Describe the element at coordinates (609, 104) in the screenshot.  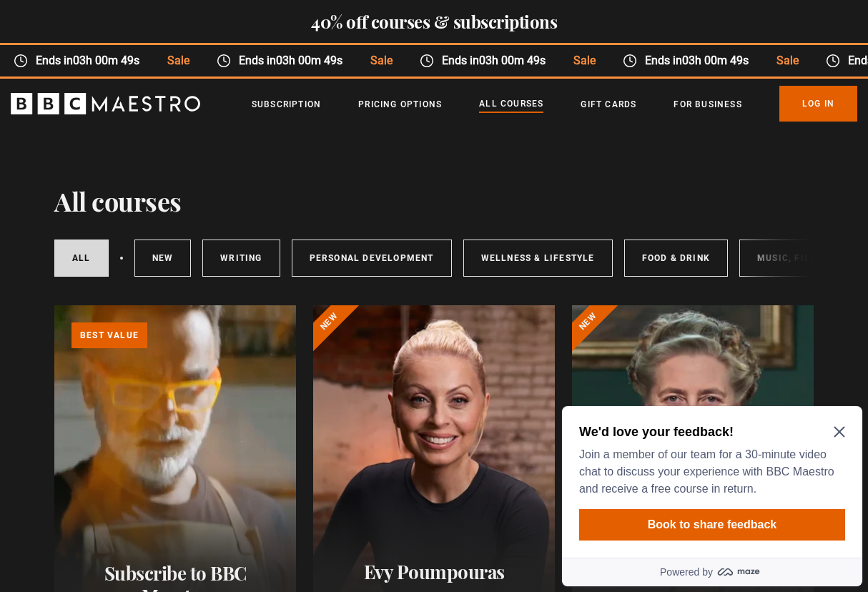
I see `a: Gift Cards` at that location.